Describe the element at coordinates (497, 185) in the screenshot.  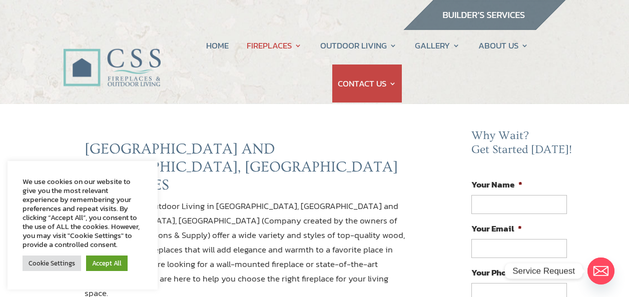
I see `label: Your Name` at that location.